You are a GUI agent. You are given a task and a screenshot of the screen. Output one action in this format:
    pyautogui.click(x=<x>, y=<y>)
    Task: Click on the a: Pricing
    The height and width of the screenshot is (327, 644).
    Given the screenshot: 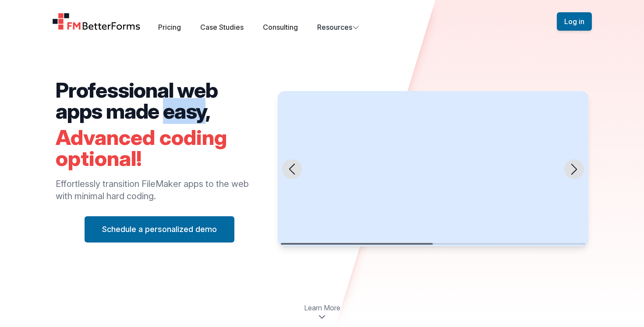 What is the action you would take?
    pyautogui.click(x=170, y=27)
    